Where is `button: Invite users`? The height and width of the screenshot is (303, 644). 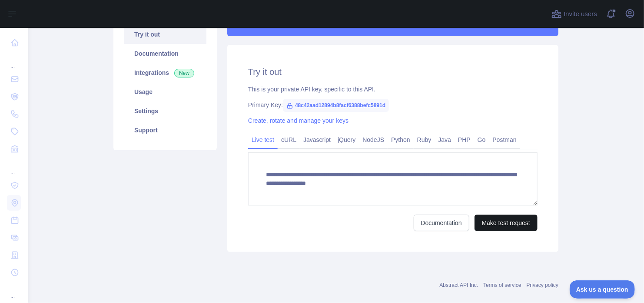 button: Invite users is located at coordinates (574, 14).